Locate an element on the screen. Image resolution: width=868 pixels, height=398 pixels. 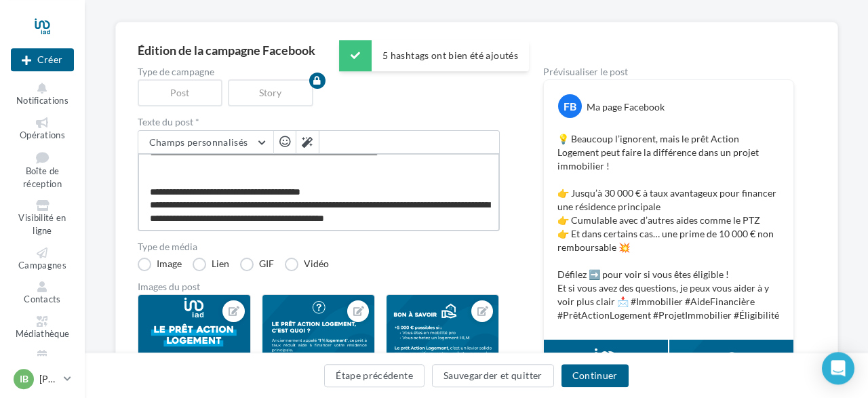
button: Champs personnalisés is located at coordinates (206, 142).